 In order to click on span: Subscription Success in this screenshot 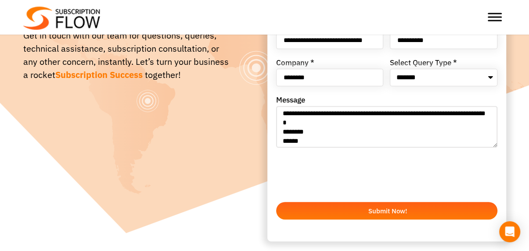, I will do `click(99, 75)`.